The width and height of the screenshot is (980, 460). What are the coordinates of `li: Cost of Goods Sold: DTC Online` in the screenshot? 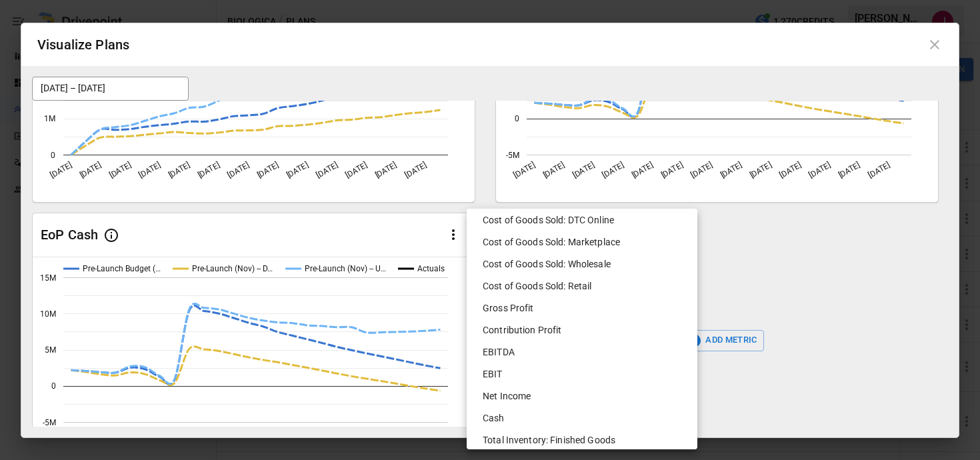 It's located at (583, 220).